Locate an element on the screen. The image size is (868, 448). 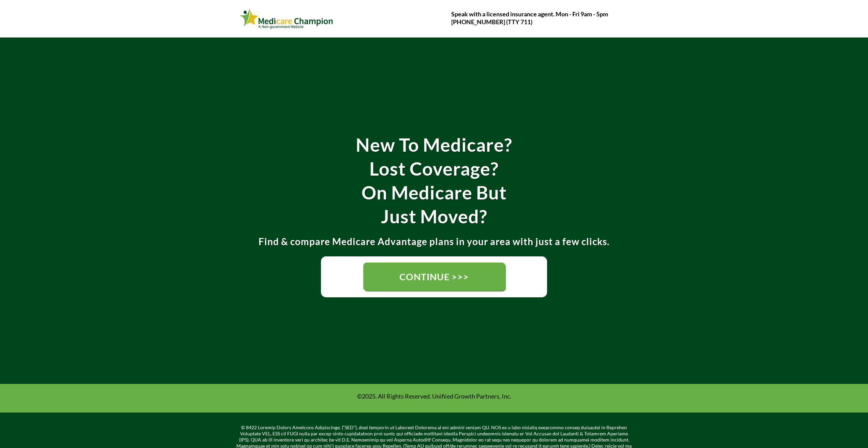
a: CONTINUE >>> is located at coordinates (434, 277).